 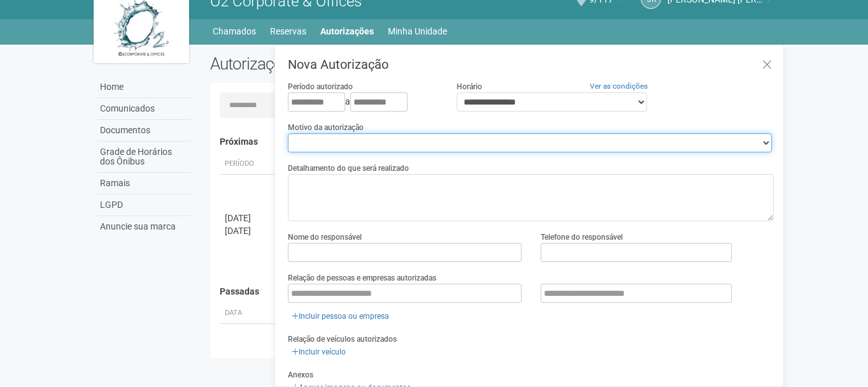 What do you see at coordinates (362, 102) in the screenshot?
I see `div: a` at bounding box center [362, 102].